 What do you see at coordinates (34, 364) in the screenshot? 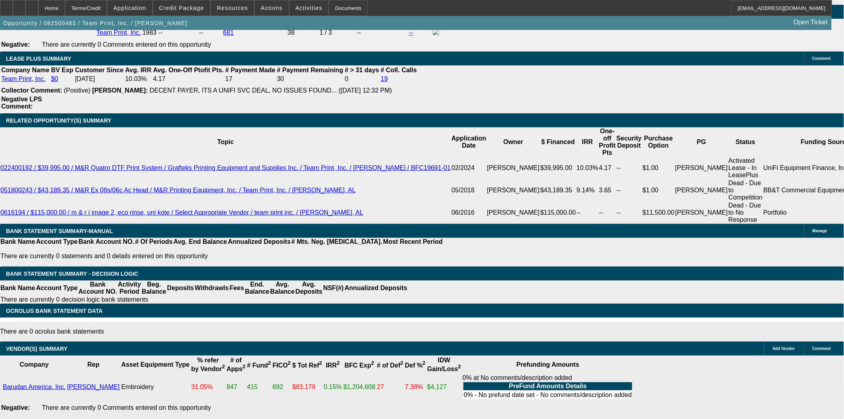
I see `b: Company` at bounding box center [34, 364].